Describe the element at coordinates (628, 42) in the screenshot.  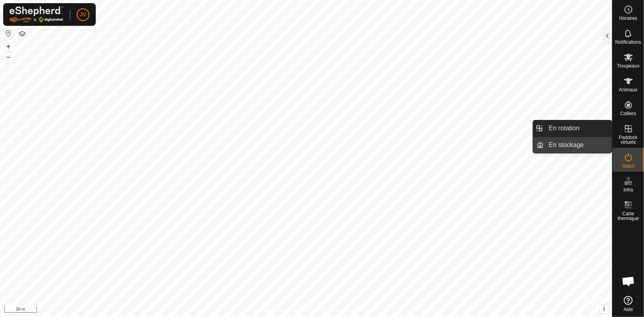
I see `span: Notifications` at that location.